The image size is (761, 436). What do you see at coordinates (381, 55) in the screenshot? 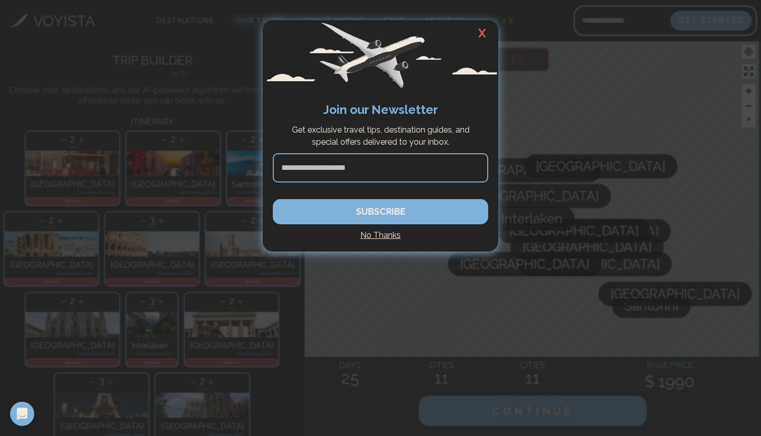
I see `img: Avopass plane flying` at bounding box center [381, 55].